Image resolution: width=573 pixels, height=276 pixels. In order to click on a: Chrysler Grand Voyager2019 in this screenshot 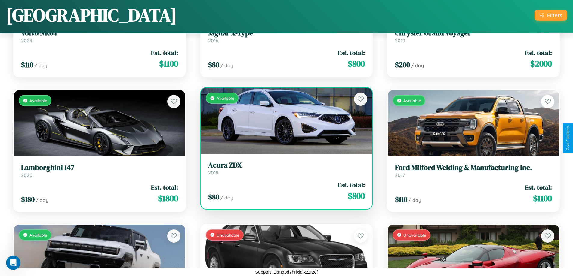, I will do `click(473, 36)`.